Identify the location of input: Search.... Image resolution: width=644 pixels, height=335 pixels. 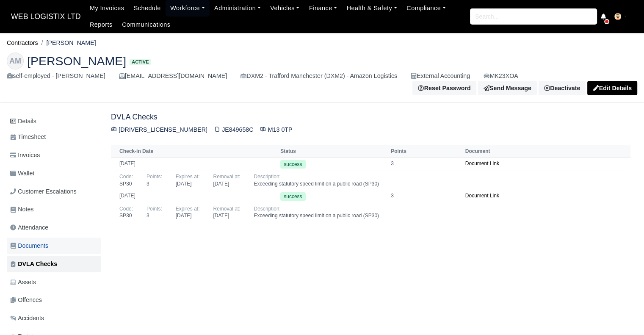
(534, 16).